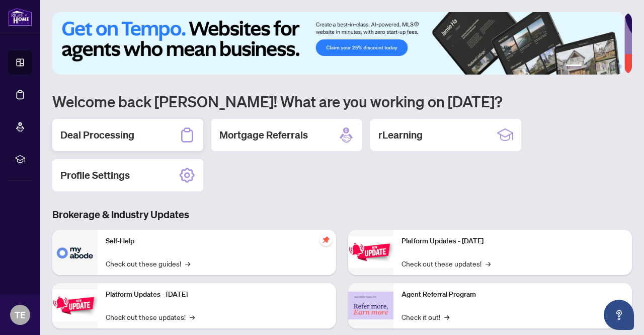 The height and width of the screenshot is (335, 644). What do you see at coordinates (263, 135) in the screenshot?
I see `h2: Mortgage Referrals` at bounding box center [263, 135].